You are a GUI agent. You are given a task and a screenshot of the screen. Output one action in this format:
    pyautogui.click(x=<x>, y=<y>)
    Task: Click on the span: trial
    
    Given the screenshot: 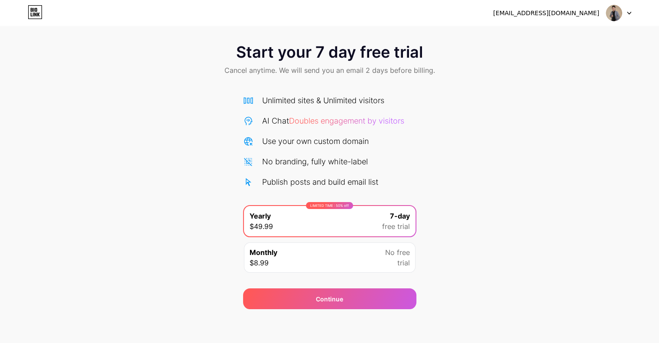 What is the action you would take?
    pyautogui.click(x=404, y=263)
    